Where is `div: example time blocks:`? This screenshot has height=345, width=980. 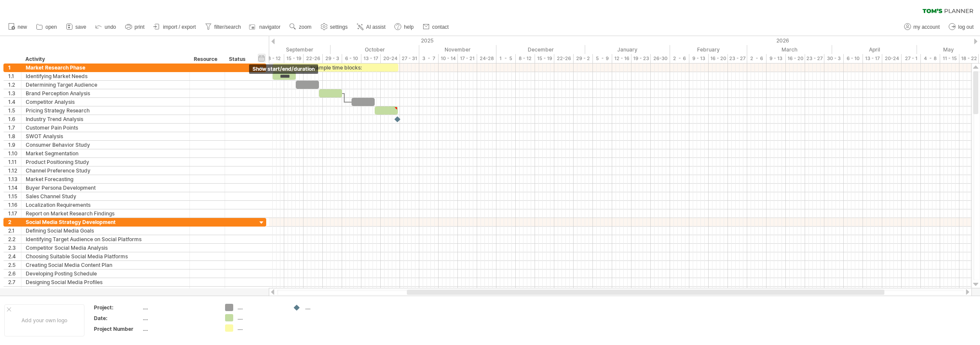 div: example time blocks: is located at coordinates (335, 67).